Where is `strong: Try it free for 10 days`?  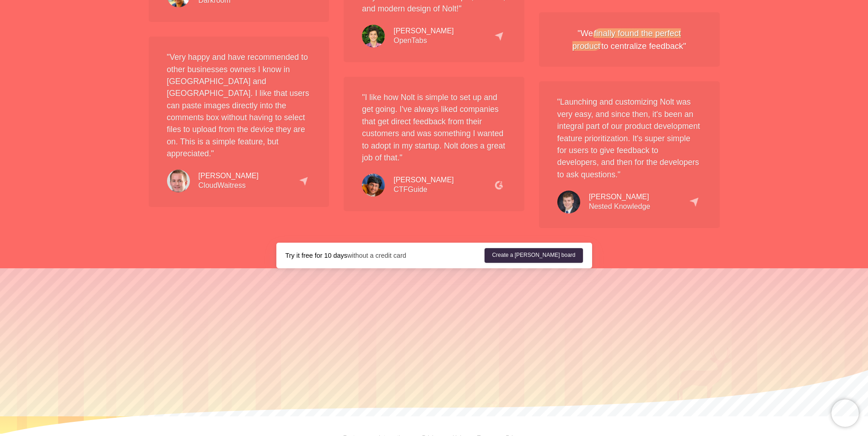
strong: Try it free for 10 days is located at coordinates (316, 256).